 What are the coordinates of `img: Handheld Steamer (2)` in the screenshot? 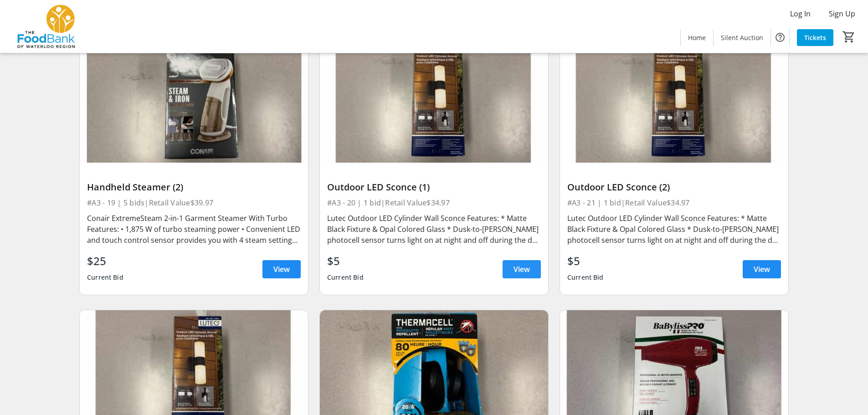 It's located at (194, 99).